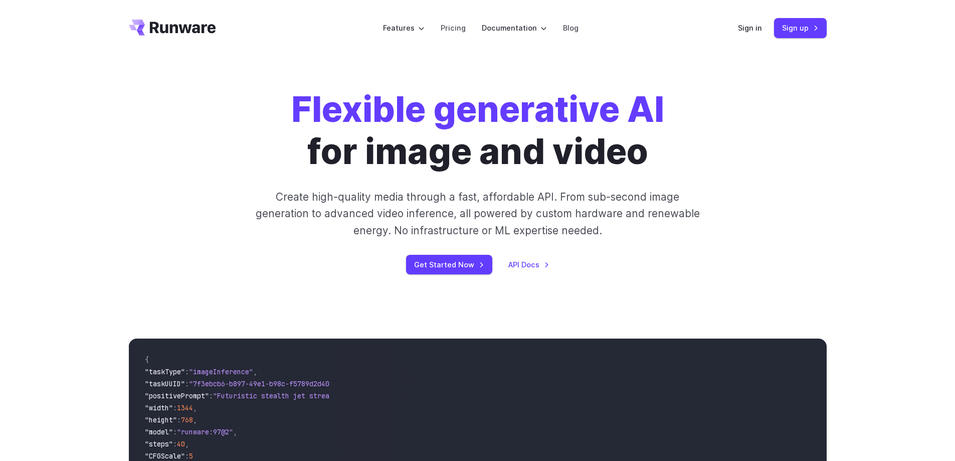 Image resolution: width=955 pixels, height=461 pixels. Describe the element at coordinates (800, 28) in the screenshot. I see `a: Sign up` at that location.